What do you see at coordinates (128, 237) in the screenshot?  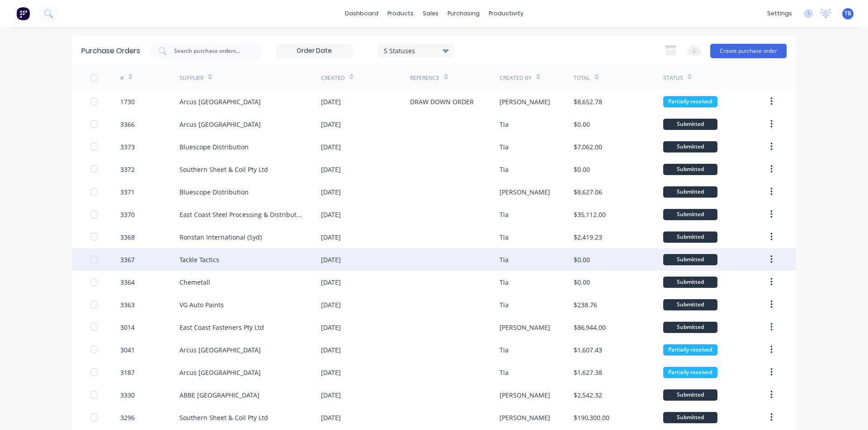 I see `div: 3368` at bounding box center [128, 237].